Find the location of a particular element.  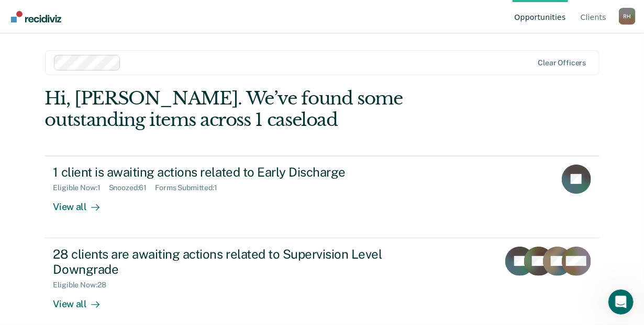

div: Forms Submitted : 1 is located at coordinates (190, 187).